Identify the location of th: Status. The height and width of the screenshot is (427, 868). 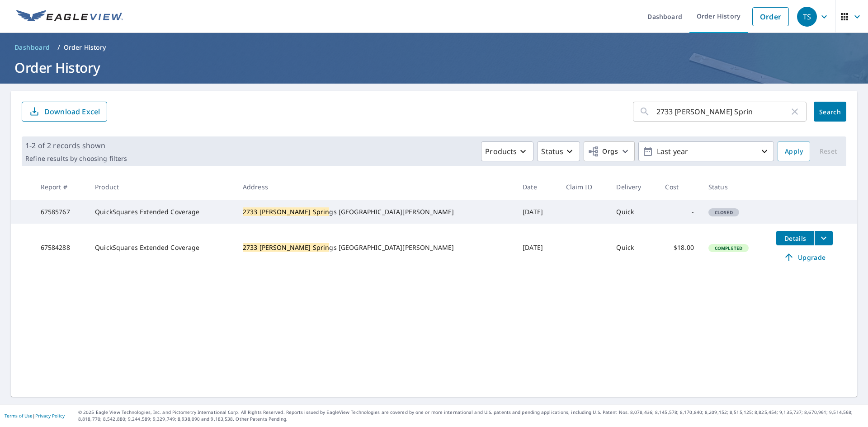
(735, 187).